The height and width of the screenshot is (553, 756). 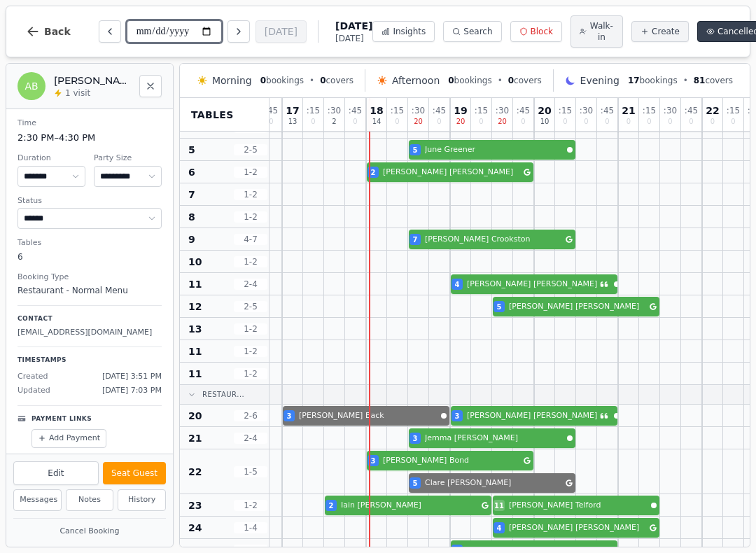 What do you see at coordinates (51, 158) in the screenshot?
I see `dt: Duration` at bounding box center [51, 158].